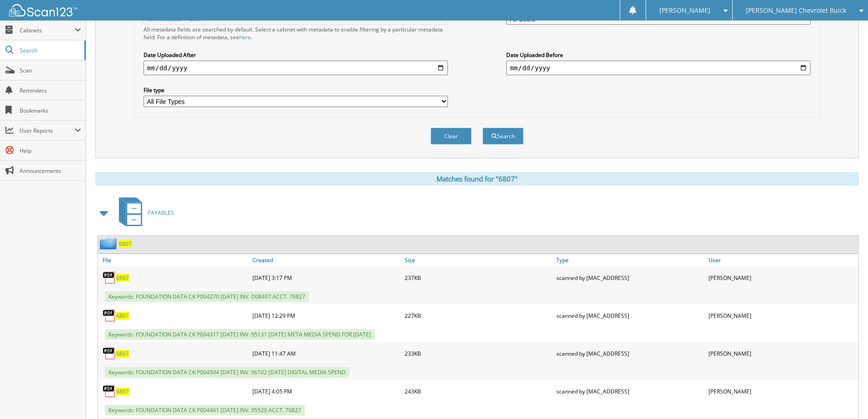 This screenshot has width=868, height=419. What do you see at coordinates (50, 150) in the screenshot?
I see `span: Help` at bounding box center [50, 150].